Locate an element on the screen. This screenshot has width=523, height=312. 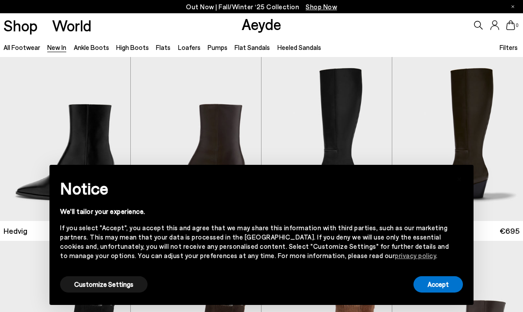
h2: Notice is located at coordinates (254, 188).